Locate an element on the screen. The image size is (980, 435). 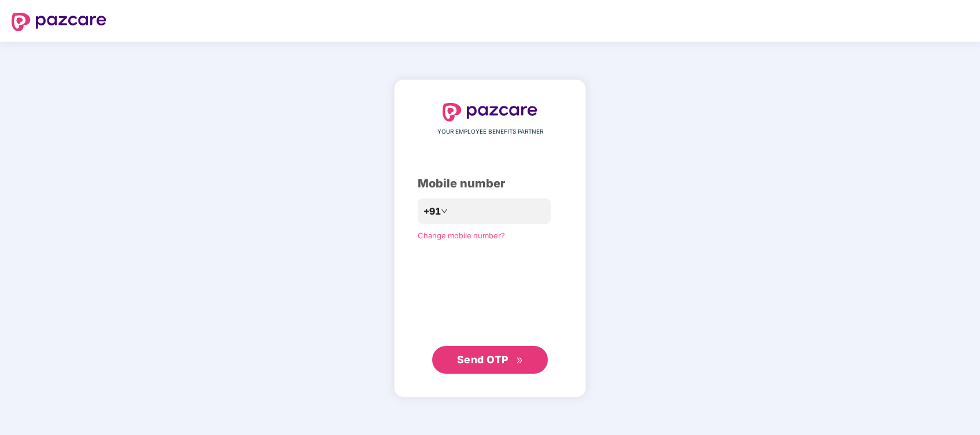
a: Change mobile number? is located at coordinates (461, 236).